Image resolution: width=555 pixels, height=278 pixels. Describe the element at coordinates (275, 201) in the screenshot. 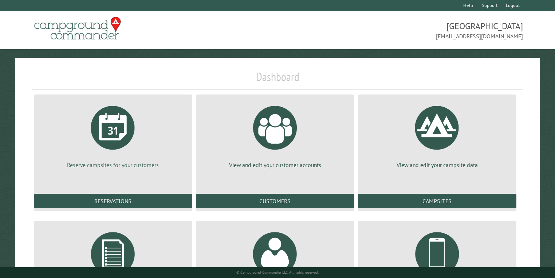

I see `a: Customers` at that location.